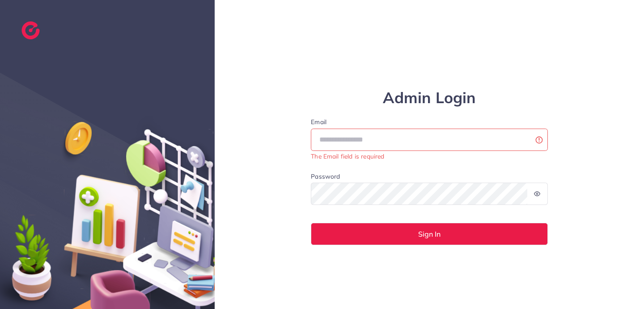  What do you see at coordinates (31, 31) in the screenshot?
I see `img: logo` at bounding box center [31, 31].